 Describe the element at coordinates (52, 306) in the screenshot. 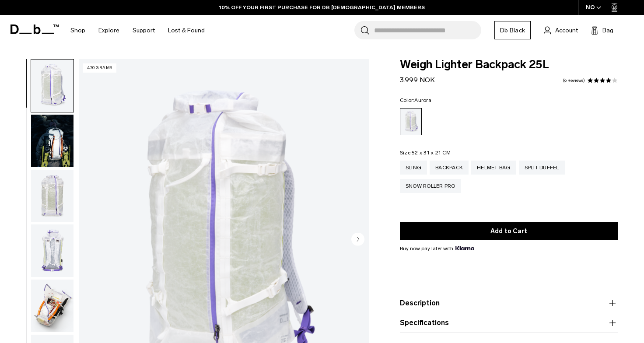

I see `img: Weigh_Lighter_Backpack_25L_4.png` at that location.